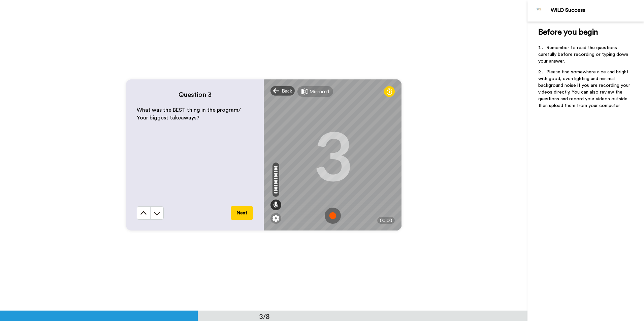 This screenshot has width=644, height=321. Describe the element at coordinates (585, 89) in the screenshot. I see `span: Please find somewhere nice and bright with good, even lighting and minimal background noise if yo...` at that location.